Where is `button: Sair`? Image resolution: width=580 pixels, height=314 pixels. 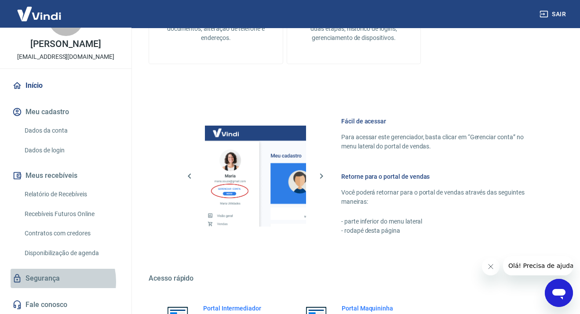
button: Sair is located at coordinates (553, 14).